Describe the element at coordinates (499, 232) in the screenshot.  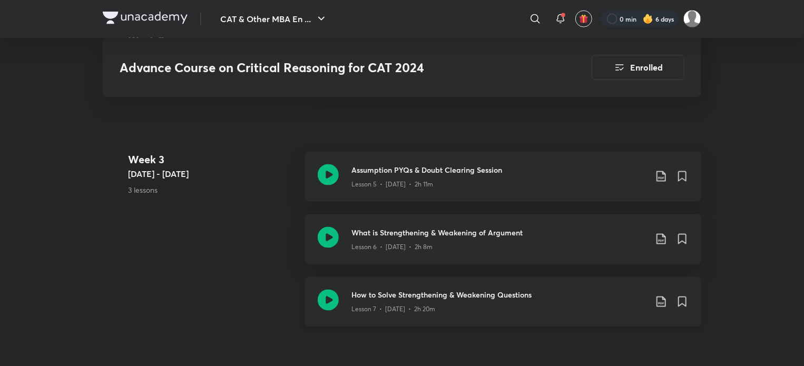
I see `h3: What is Strengthening & Weakening of Argument` at that location.